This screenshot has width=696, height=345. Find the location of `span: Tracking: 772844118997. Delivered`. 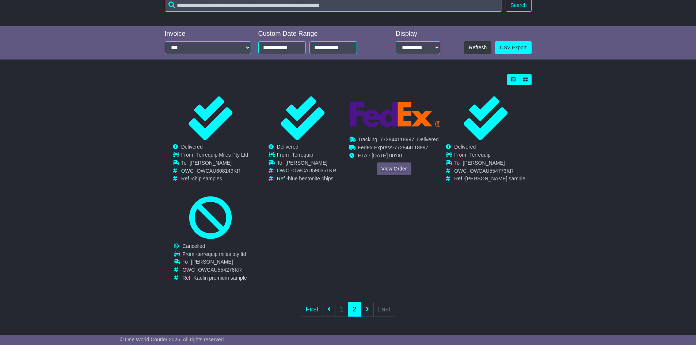

span: Tracking: 772844118997. Delivered is located at coordinates (398, 139).